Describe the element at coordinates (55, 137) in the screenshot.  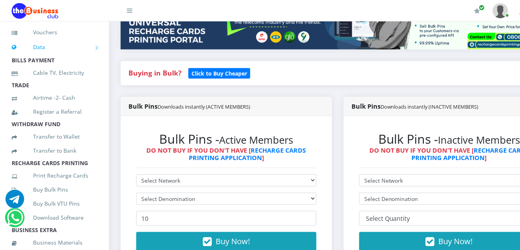
I see `a: Transfer to Wallet` at that location.